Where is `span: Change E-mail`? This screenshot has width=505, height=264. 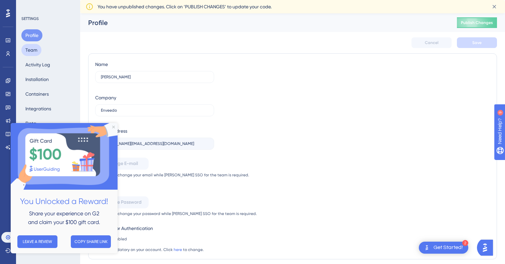
span: Change E-mail is located at coordinates (122, 164).